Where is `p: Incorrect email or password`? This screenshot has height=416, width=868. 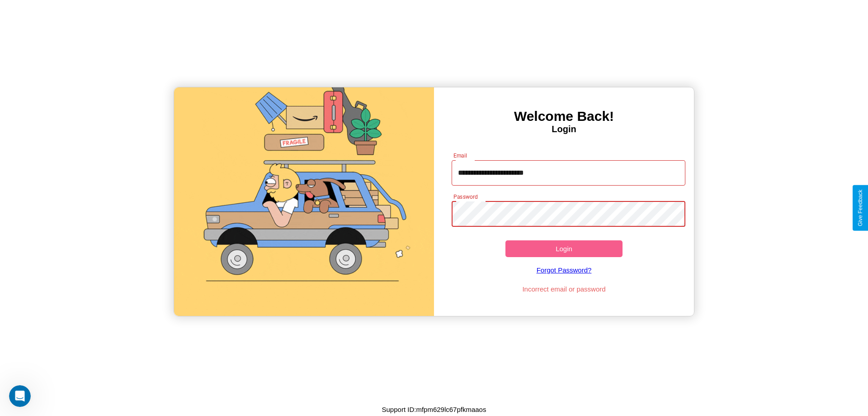 p: Incorrect email or password is located at coordinates (565, 289).